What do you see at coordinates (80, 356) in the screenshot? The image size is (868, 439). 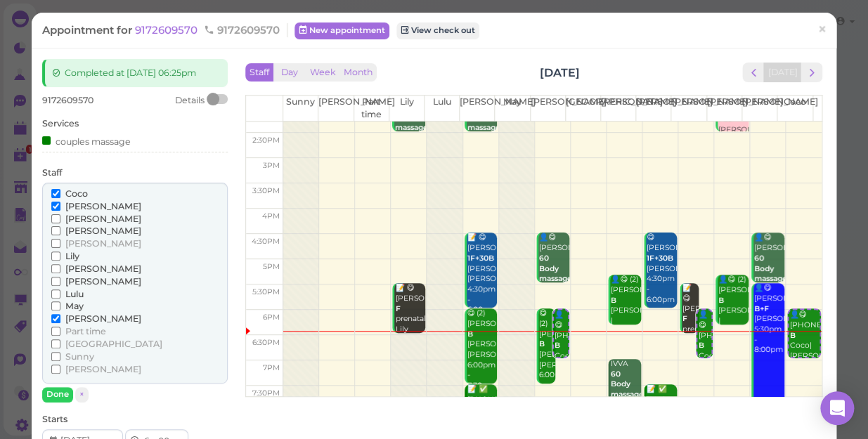 I see `span: Sunny` at bounding box center [80, 356].